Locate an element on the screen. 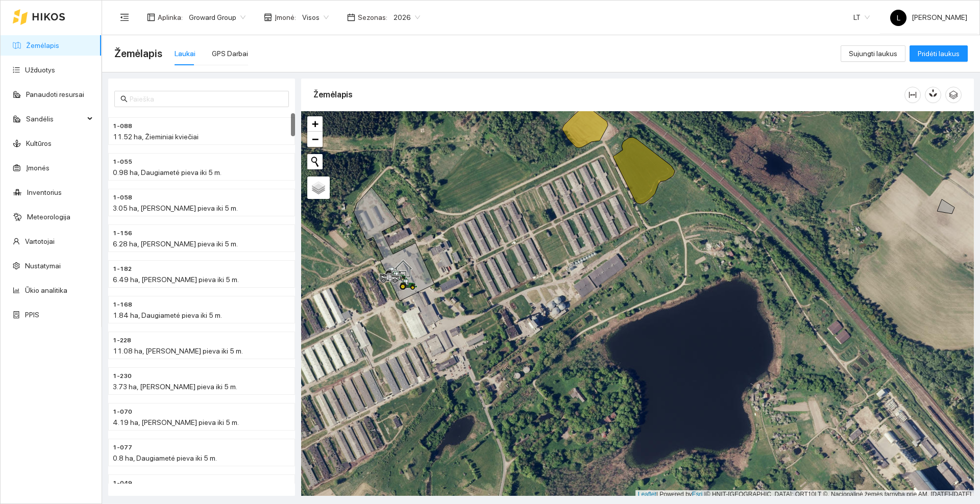 This screenshot has width=980, height=504. span: Sujungti laukus is located at coordinates (873, 54).